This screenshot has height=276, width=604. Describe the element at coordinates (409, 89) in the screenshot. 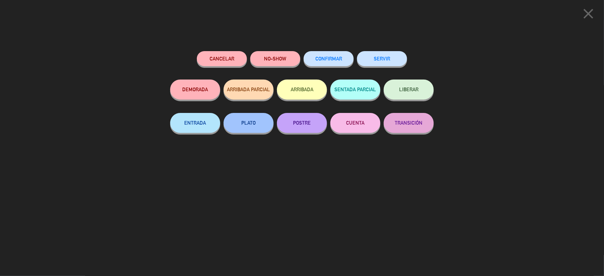

I see `button: LIBERAR` at that location.